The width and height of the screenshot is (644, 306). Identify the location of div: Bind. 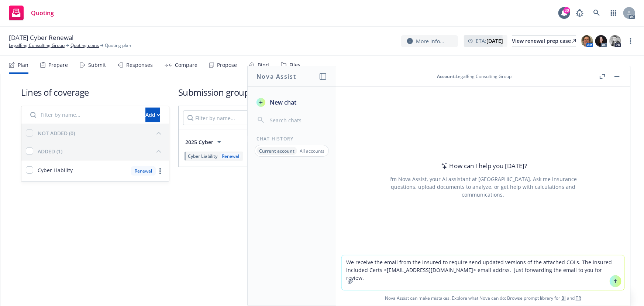
(263, 65).